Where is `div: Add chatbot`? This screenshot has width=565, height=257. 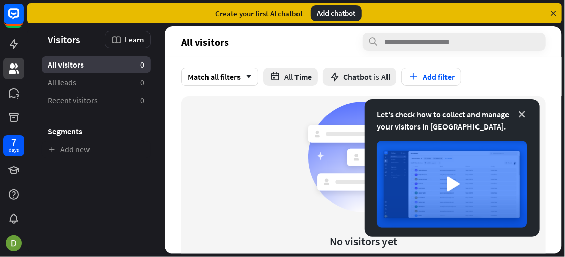
div: Add chatbot is located at coordinates (336, 13).